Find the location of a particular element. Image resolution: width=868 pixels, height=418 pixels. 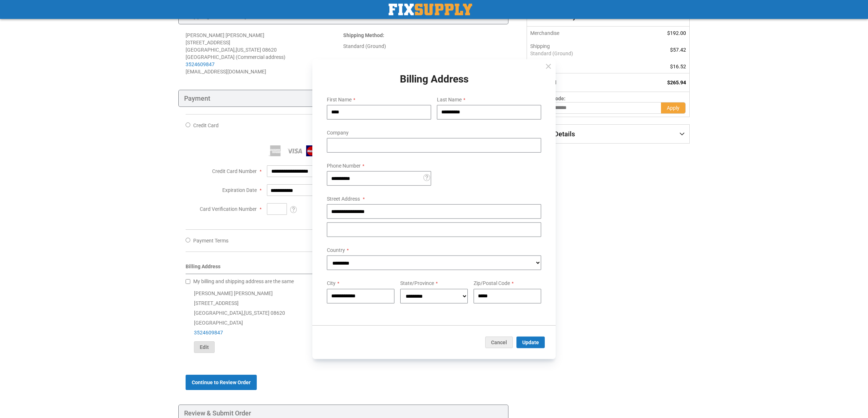

button: Apply is located at coordinates (673, 108).